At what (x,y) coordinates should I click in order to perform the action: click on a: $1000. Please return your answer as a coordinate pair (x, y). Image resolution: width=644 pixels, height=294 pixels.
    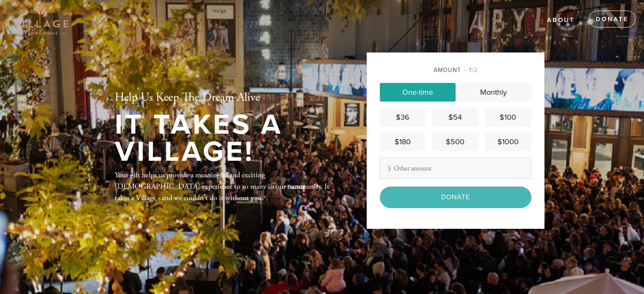
    Looking at the image, I should click on (507, 141).